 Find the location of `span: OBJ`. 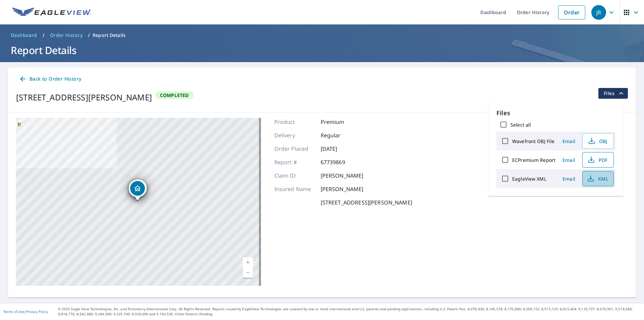

span: OBJ is located at coordinates (597, 141).